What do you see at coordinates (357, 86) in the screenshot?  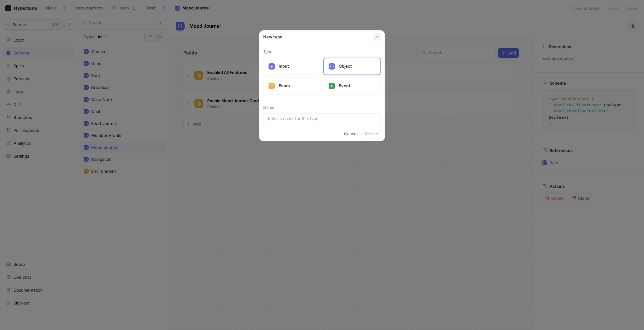 I see `p: Event` at bounding box center [357, 86].